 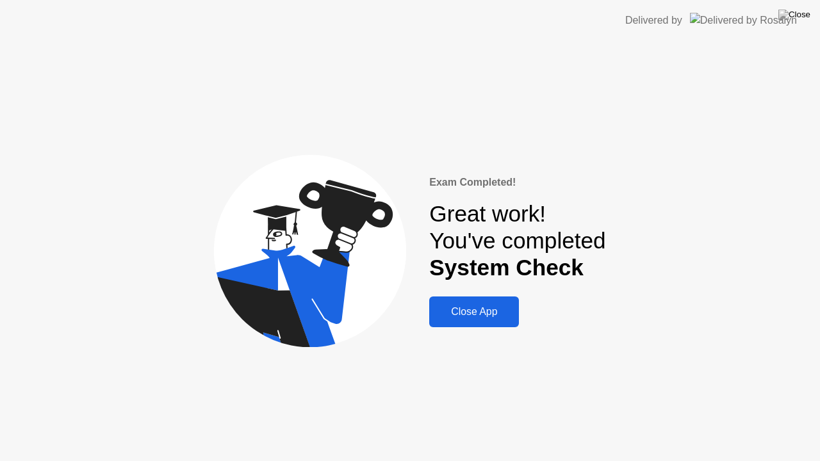 I want to click on button: Close App, so click(x=474, y=312).